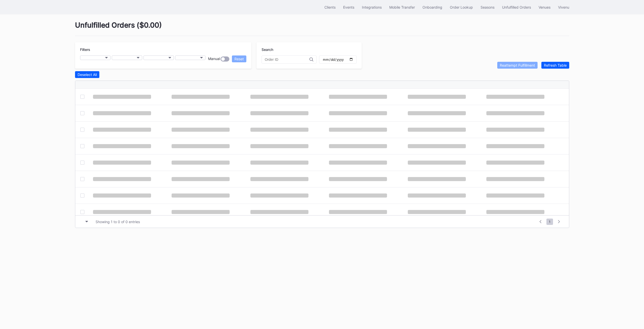 The width and height of the screenshot is (644, 329). What do you see at coordinates (564, 7) in the screenshot?
I see `button: Vivenu` at bounding box center [564, 7].